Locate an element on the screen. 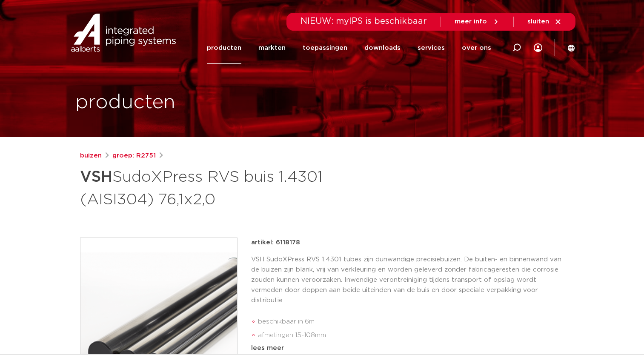 The width and height of the screenshot is (644, 355). a: buizen is located at coordinates (91, 156).